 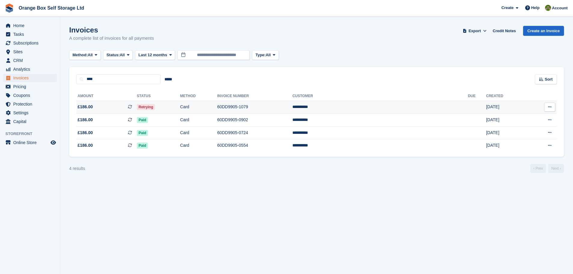 I want to click on a: Next, so click(x=557, y=169).